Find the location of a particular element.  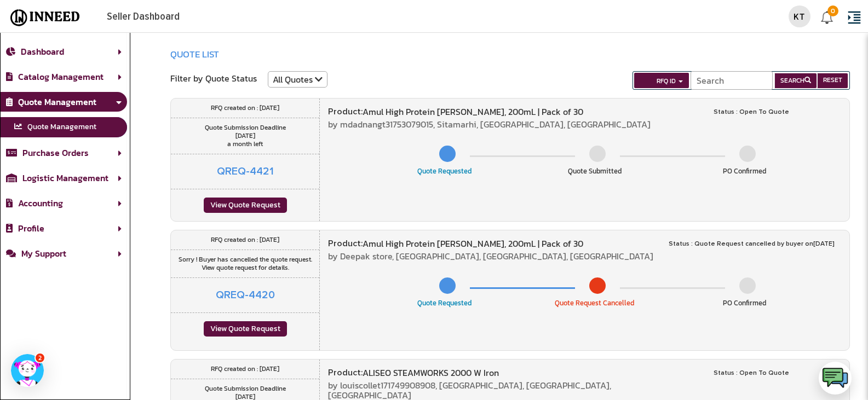

div: Status : Quote Request cancelled by buyer on is located at coordinates (751, 244).